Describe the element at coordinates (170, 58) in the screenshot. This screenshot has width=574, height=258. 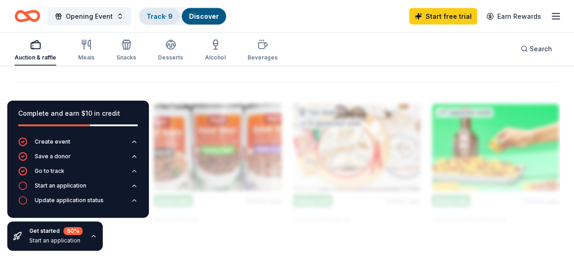
I see `div: Desserts` at that location.